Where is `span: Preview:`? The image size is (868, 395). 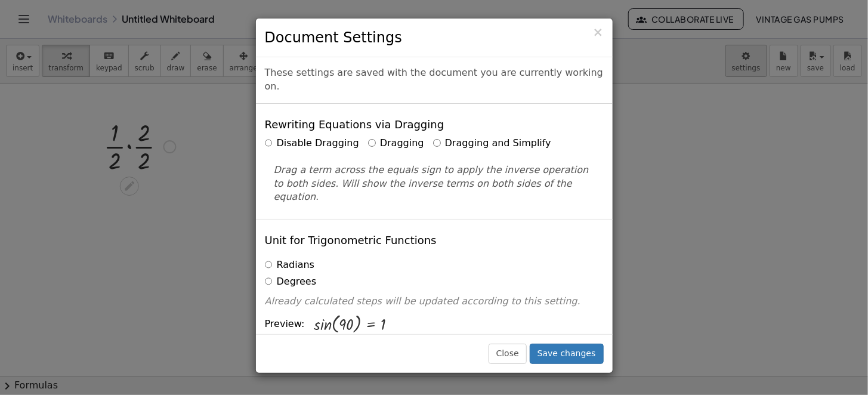
span: Preview: is located at coordinates (284, 324).